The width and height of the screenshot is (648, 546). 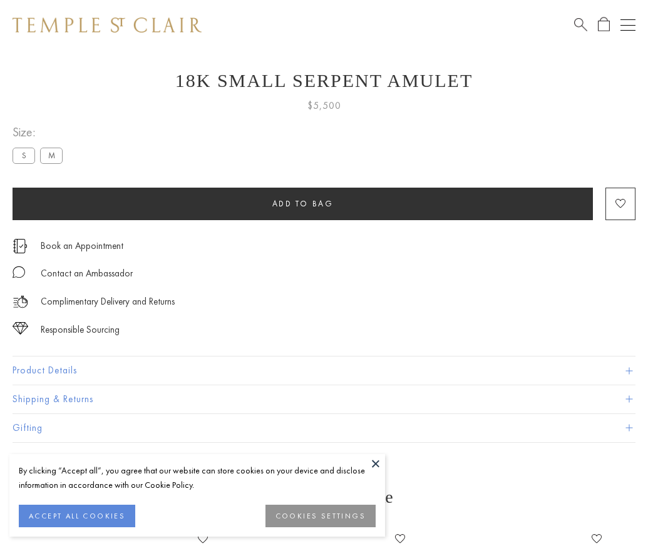 I want to click on img: icon_delivery.svg, so click(x=20, y=302).